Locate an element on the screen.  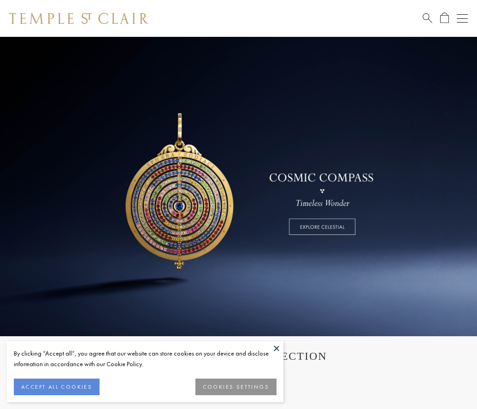
div: By clicking “Accept all”, you agree that our website can store cookies on your device and disclos... is located at coordinates (145, 359).